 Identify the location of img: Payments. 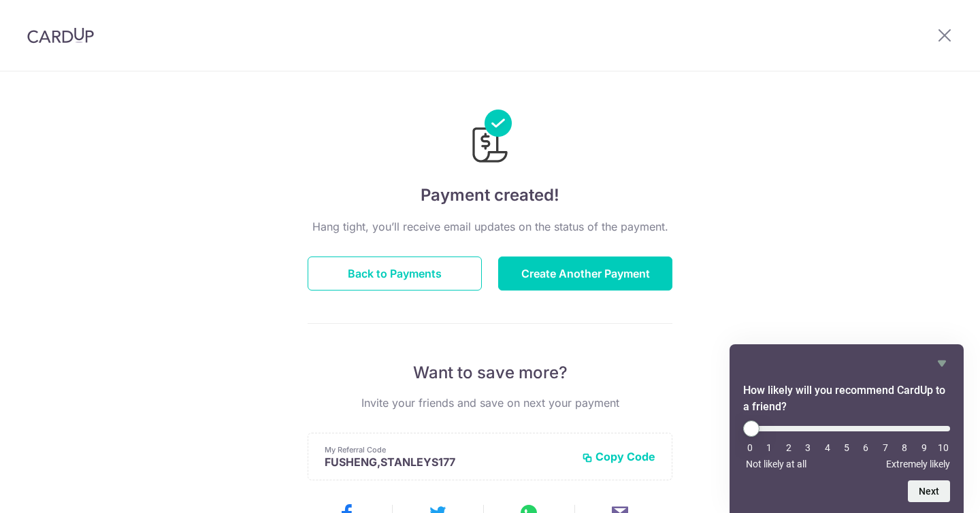
(490, 138).